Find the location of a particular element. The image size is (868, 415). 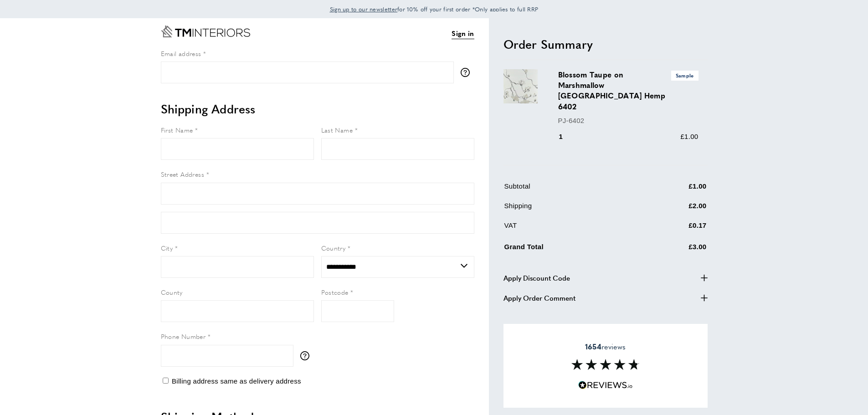

span: Apply Order Comment is located at coordinates (540, 298).